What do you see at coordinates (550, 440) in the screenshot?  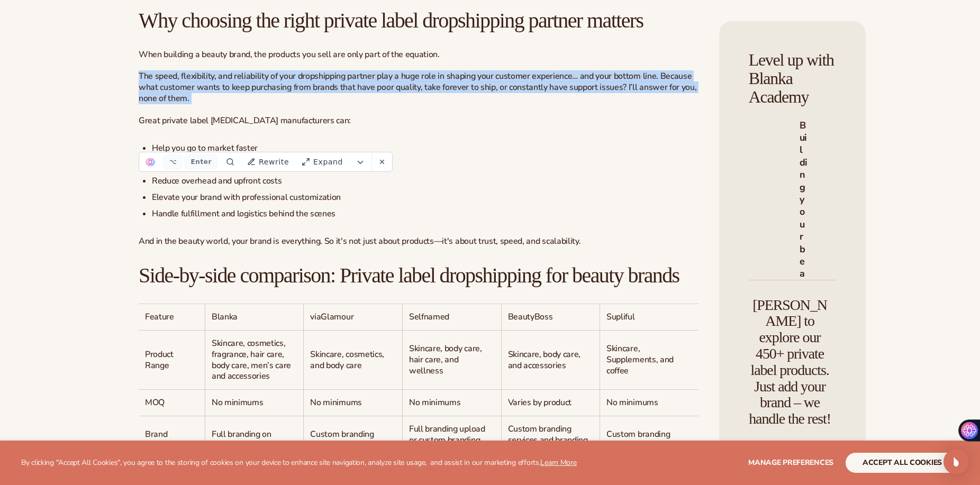 I see `span: Custom branding services and branding templates for products` at bounding box center [550, 440].